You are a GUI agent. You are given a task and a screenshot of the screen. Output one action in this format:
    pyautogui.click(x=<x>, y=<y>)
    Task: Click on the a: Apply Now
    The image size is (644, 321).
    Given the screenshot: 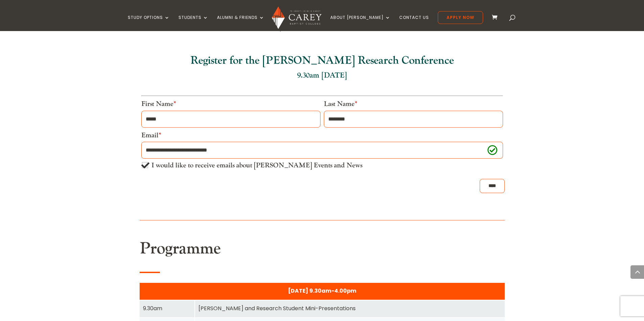 What is the action you would take?
    pyautogui.click(x=461, y=18)
    